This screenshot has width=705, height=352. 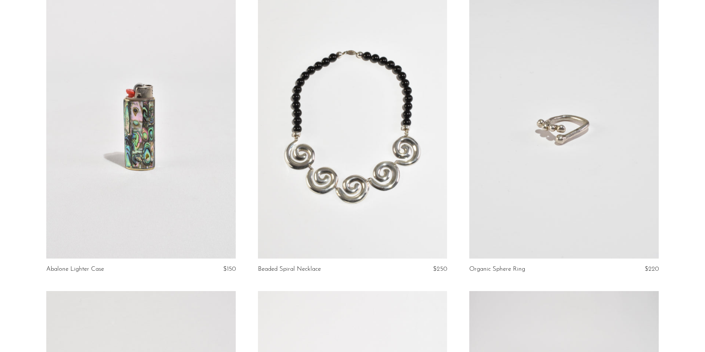 I want to click on span: $250, so click(x=440, y=269).